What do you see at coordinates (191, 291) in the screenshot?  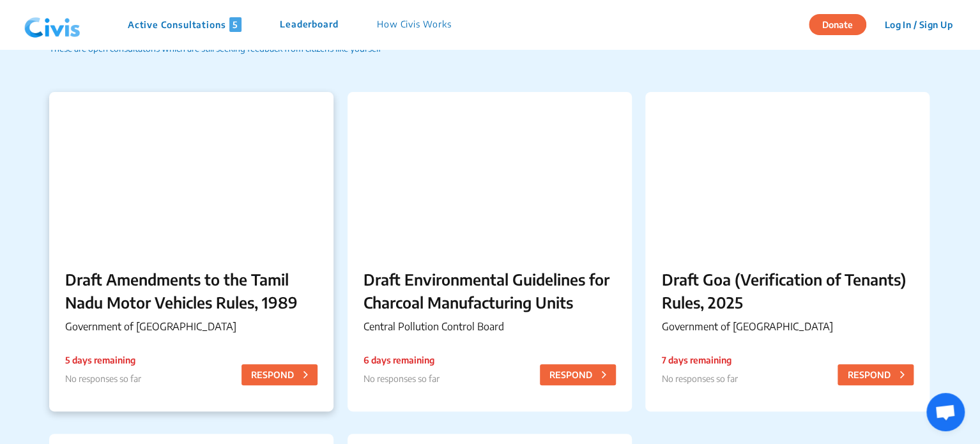 I see `p: Draft Amendments to the Tamil Nadu Motor Vehicles Rules, 1989` at bounding box center [191, 291].